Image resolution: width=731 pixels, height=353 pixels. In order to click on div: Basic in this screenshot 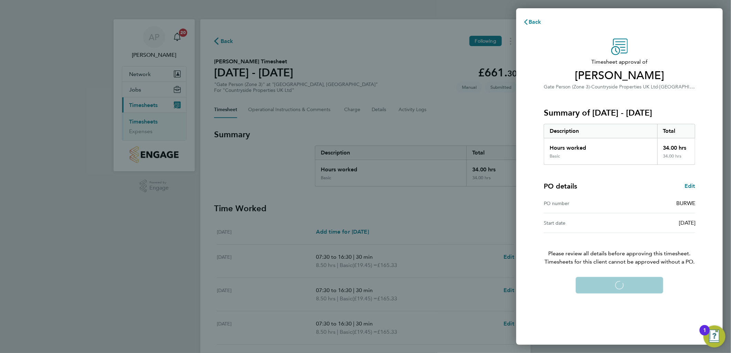, I will do `click(555, 156)`.